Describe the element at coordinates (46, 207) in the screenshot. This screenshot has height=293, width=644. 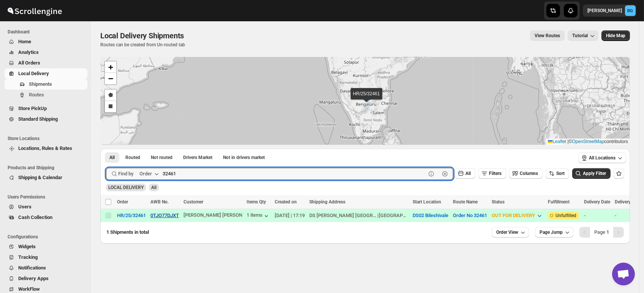
I see `button: Users` at that location.